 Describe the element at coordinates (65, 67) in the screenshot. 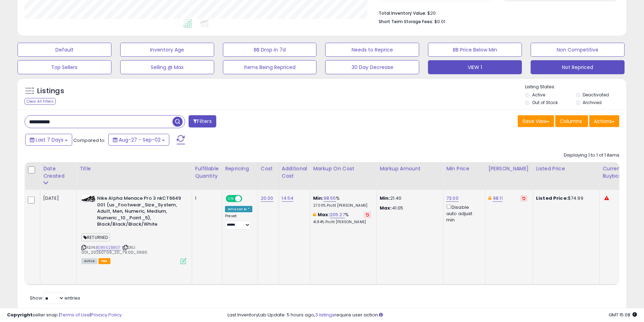

I see `button: Top Sellers` at that location.